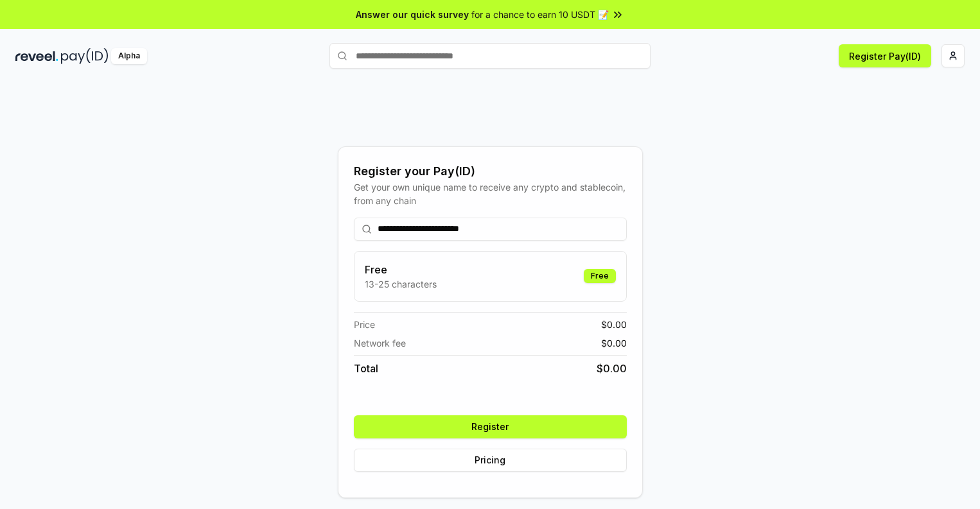 The width and height of the screenshot is (980, 509). I want to click on span: Answer our quick survey, so click(413, 14).